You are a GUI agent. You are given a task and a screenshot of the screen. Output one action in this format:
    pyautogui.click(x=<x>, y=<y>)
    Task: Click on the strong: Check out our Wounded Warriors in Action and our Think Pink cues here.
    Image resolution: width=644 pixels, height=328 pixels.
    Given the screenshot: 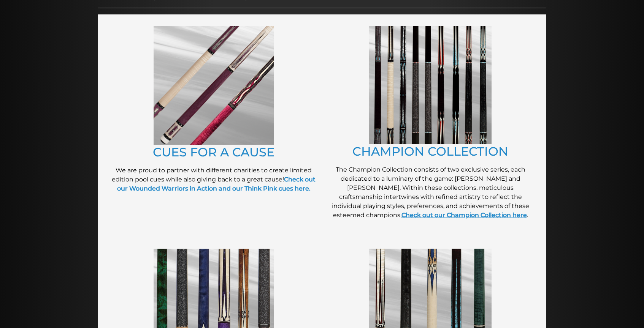 What is the action you would take?
    pyautogui.click(x=216, y=184)
    